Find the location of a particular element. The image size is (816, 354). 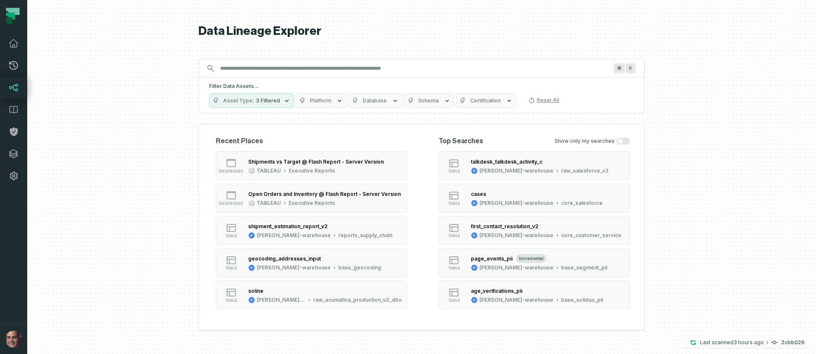

p: Last scanned is located at coordinates (732, 343).